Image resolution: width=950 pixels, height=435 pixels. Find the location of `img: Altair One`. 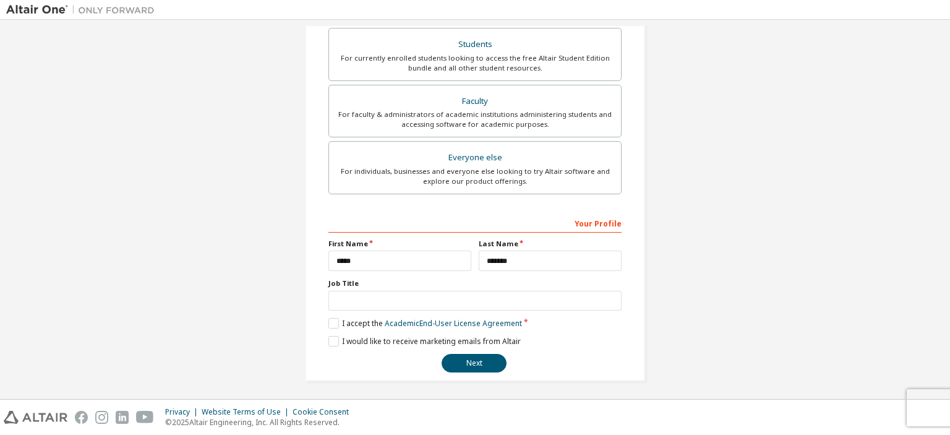

img: Altair One is located at coordinates (83, 10).